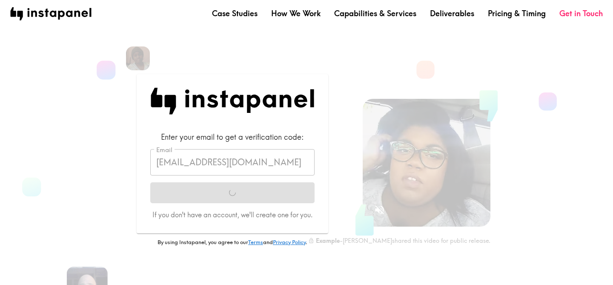  I want to click on button: Sound is off, so click(379, 209).